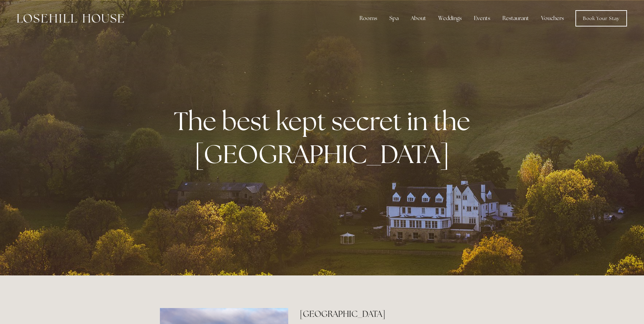 This screenshot has height=324, width=644. I want to click on div: Spa, so click(394, 18).